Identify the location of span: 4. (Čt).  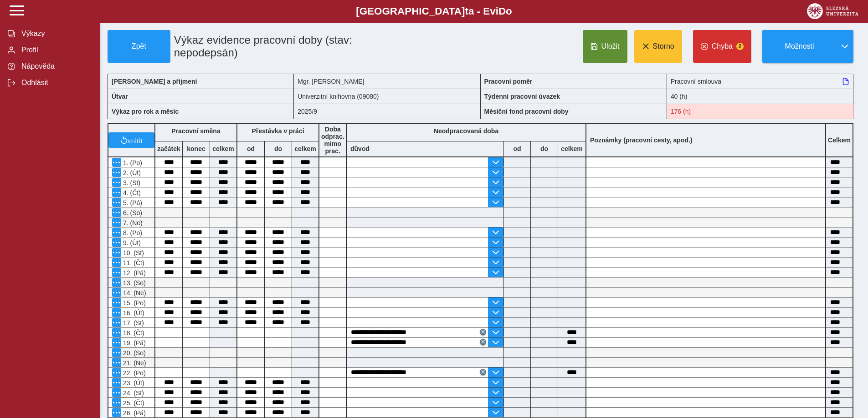
(131, 193).